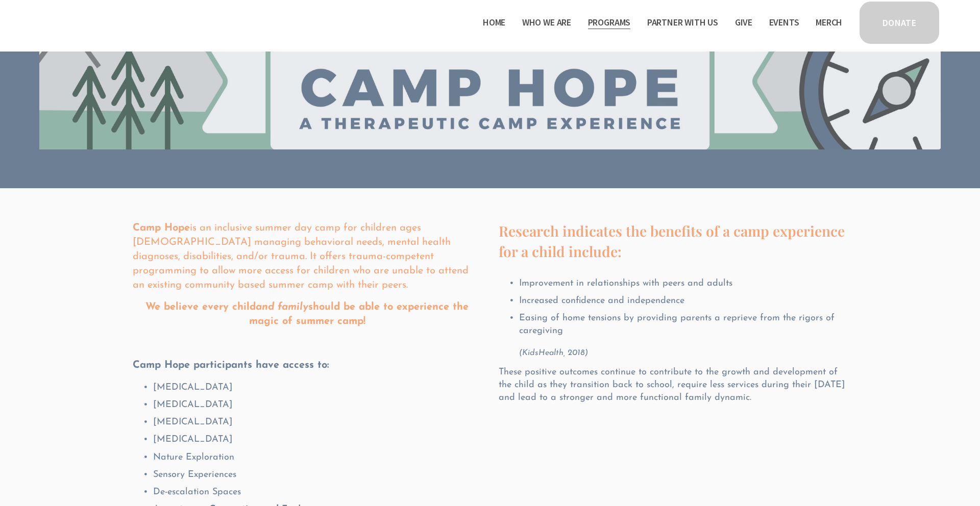 This screenshot has width=980, height=506. Describe the element at coordinates (161, 228) in the screenshot. I see `strong: Camp Hope` at that location.